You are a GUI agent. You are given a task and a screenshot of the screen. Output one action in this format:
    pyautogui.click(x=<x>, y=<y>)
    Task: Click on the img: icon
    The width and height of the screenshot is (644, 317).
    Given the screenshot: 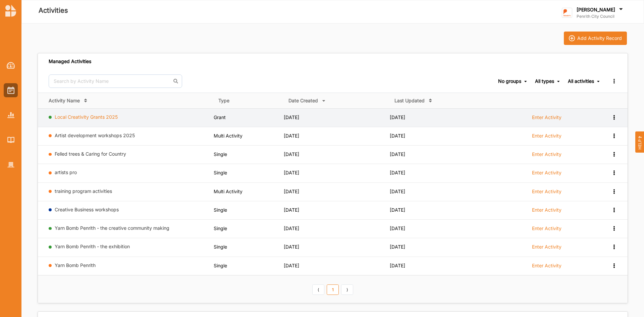 What is the action you would take?
    pyautogui.click(x=572, y=38)
    